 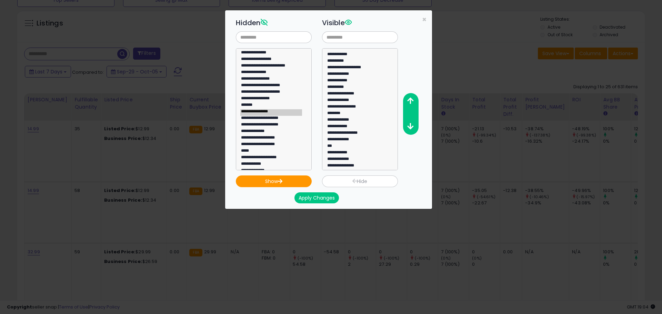 What do you see at coordinates (274, 181) in the screenshot?
I see `button: Show` at bounding box center [274, 181].